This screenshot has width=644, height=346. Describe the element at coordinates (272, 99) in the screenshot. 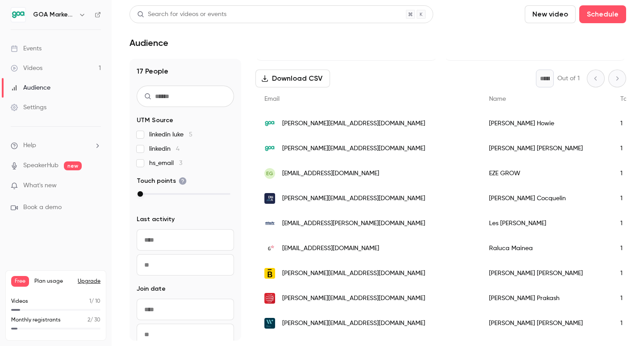

I see `span: Email` at that location.